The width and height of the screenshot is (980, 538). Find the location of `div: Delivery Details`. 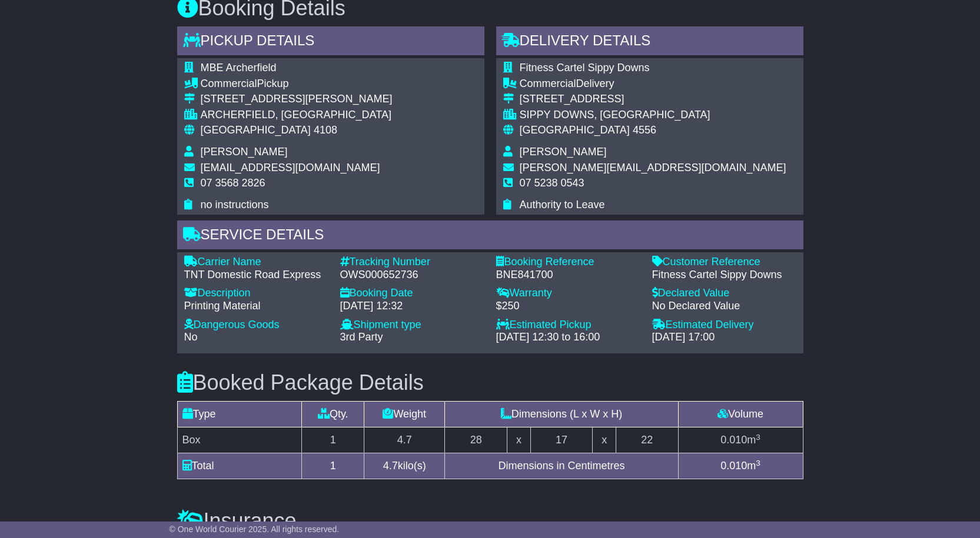

div: Delivery Details is located at coordinates (650, 43).